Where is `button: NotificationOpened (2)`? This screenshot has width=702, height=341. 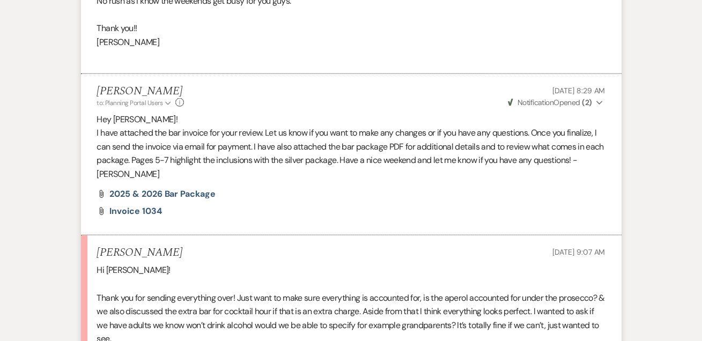
button: NotificationOpened (2) is located at coordinates (555, 102).